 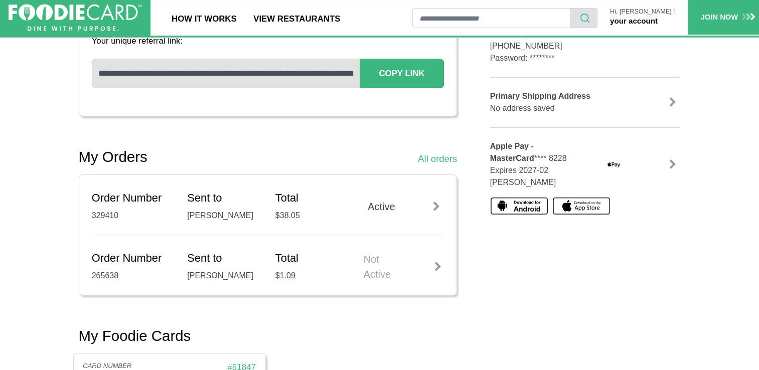 What do you see at coordinates (491, 18) in the screenshot?
I see `input: restaurant search` at bounding box center [491, 18].